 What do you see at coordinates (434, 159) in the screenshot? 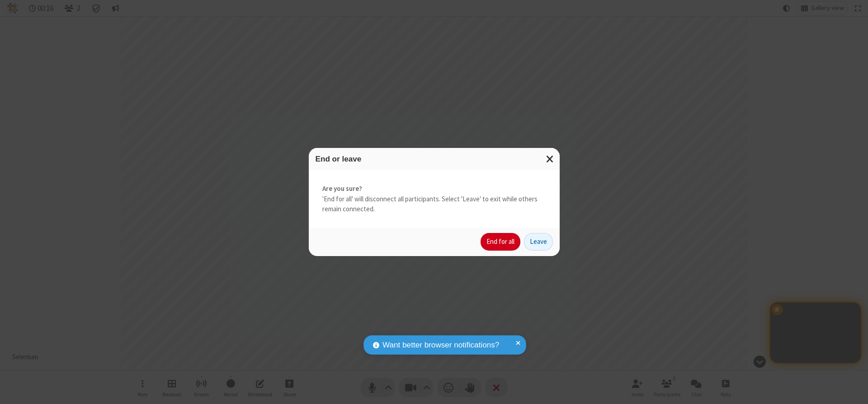
I see `h3: End or leave` at bounding box center [434, 159].